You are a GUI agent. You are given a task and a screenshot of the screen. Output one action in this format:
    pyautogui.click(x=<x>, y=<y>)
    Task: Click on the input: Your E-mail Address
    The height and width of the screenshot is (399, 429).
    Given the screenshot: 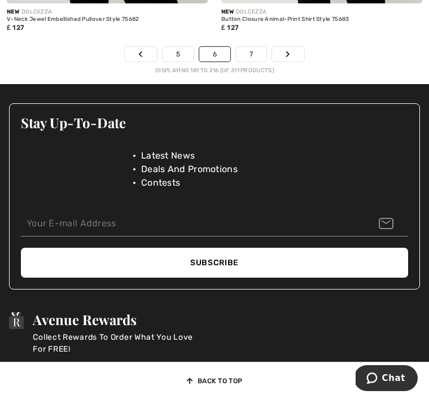 What is the action you would take?
    pyautogui.click(x=215, y=224)
    